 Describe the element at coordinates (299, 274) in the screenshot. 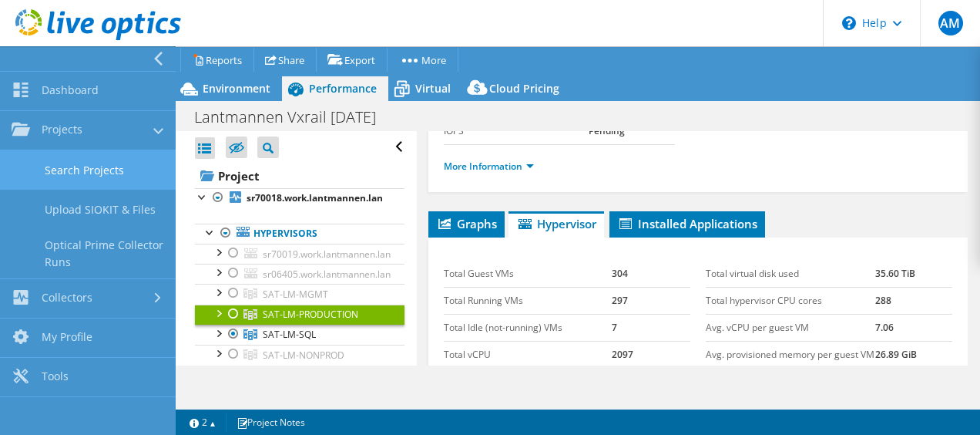

I see `a: sr06405.work.lantmannen.lan` at that location.